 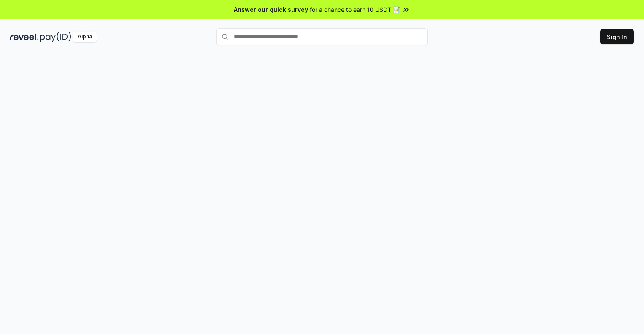 I want to click on span: for a chance to earn 10 USDT 📝, so click(x=355, y=9).